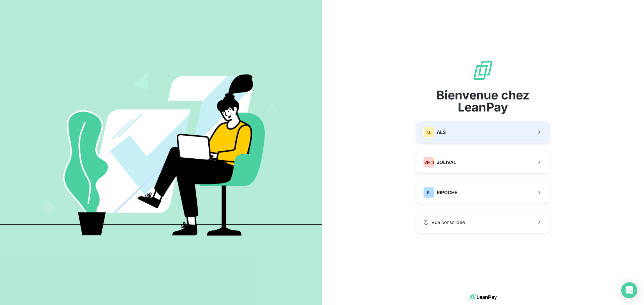 The height and width of the screenshot is (305, 644). Describe the element at coordinates (483, 222) in the screenshot. I see `button: Vue consolidée` at that location.